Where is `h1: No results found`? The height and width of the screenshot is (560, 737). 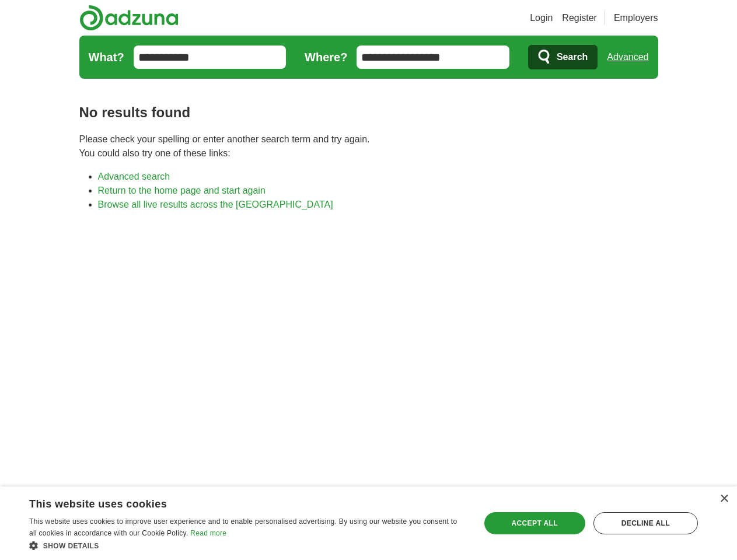 h1: No results found is located at coordinates (369, 112).